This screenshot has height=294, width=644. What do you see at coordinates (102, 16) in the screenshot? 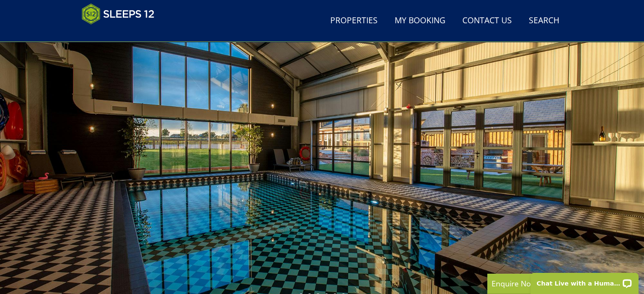
I see `button: Open LiveChat chat widget` at bounding box center [102, 16].